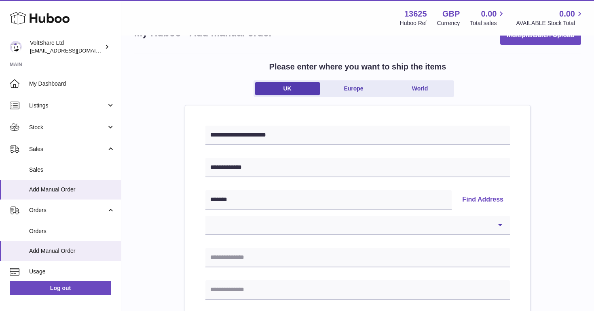 The image size is (594, 311). Describe the element at coordinates (451, 14) in the screenshot. I see `strong: GBP` at that location.